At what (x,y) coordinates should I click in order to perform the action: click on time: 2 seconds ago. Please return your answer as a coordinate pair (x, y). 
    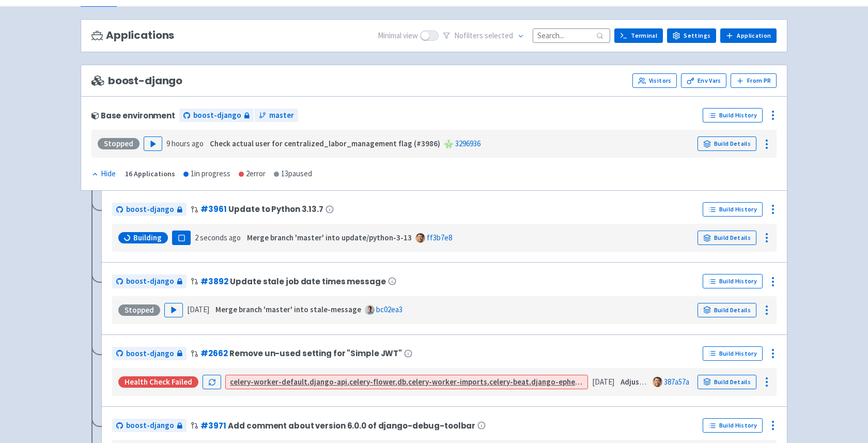
    Looking at the image, I should click on (217, 237).